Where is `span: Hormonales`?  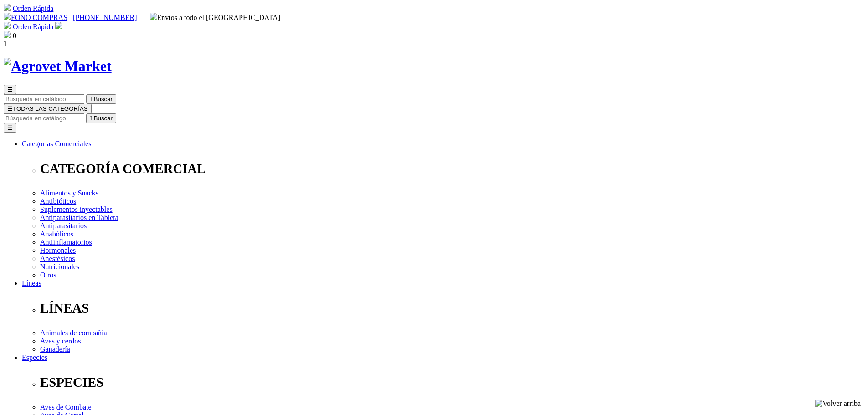 span: Hormonales is located at coordinates (57, 250).